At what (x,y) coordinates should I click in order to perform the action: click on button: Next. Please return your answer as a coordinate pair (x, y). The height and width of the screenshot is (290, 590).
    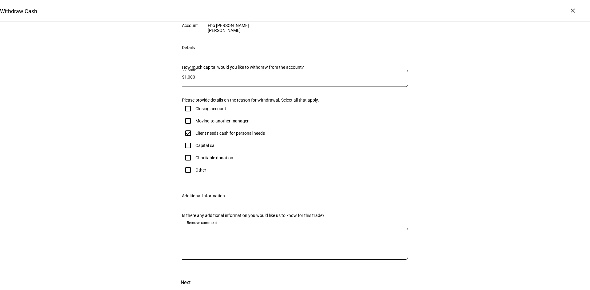
    Looking at the image, I should click on (186, 283).